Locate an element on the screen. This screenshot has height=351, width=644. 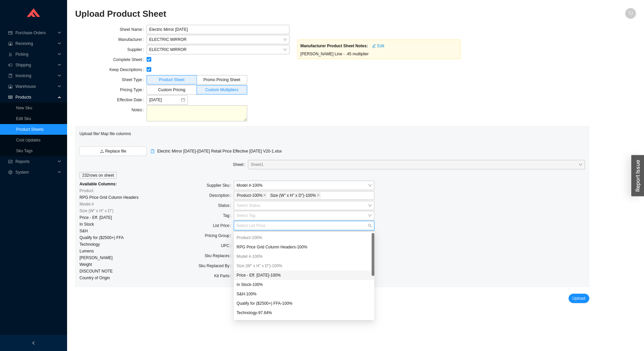
span: read is located at coordinates (10, 97).